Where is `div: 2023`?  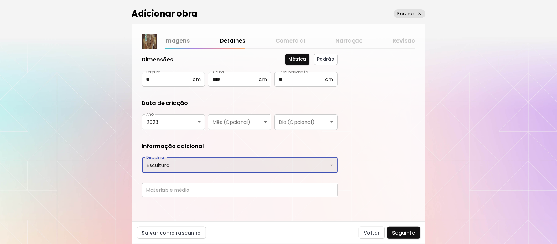
div: 2023 is located at coordinates (173, 122).